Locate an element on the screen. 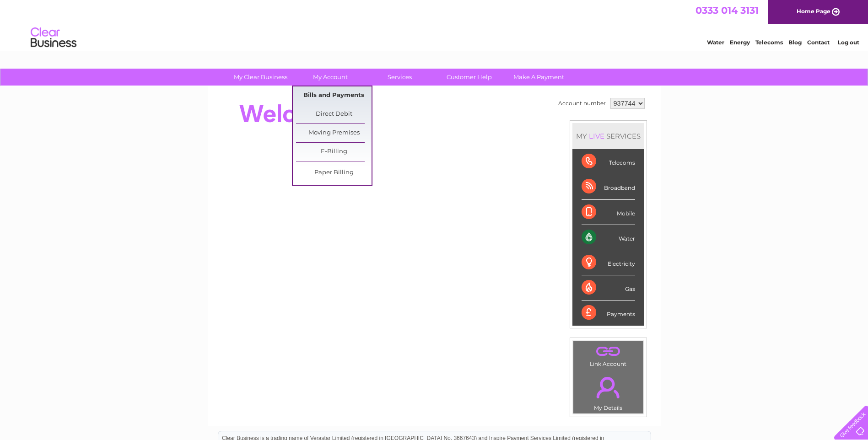 The height and width of the screenshot is (440, 868). a: E-Billing is located at coordinates (333, 152).